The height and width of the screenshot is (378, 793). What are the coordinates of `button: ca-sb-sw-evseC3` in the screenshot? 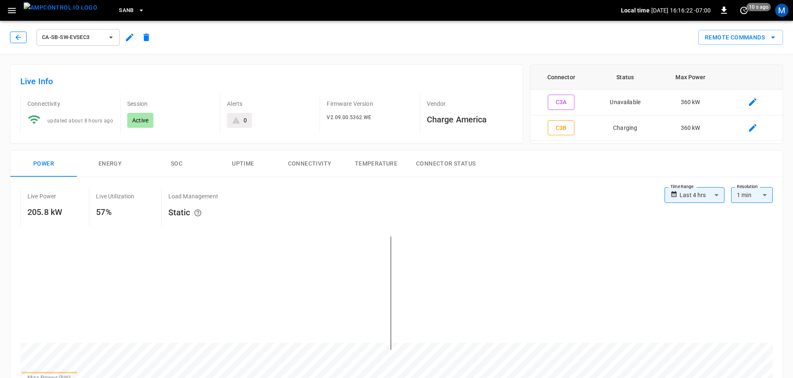 It's located at (78, 37).